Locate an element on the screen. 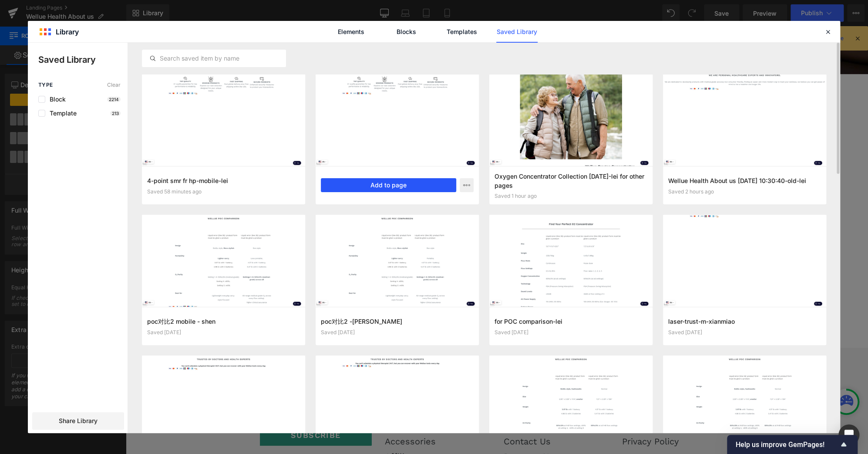 The image size is (868, 454). a: Shipping Policy is located at coordinates (528, 369).